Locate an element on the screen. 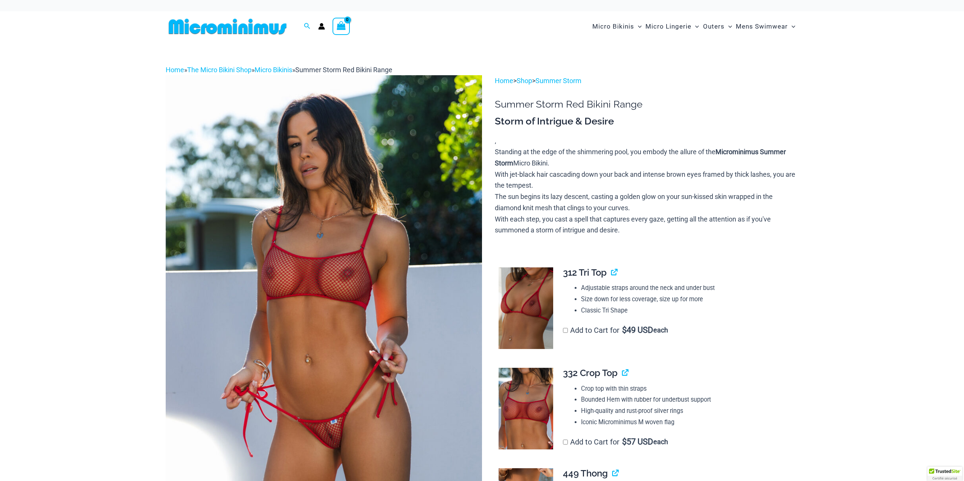 Image resolution: width=964 pixels, height=481 pixels. span: Outers is located at coordinates (713, 26).